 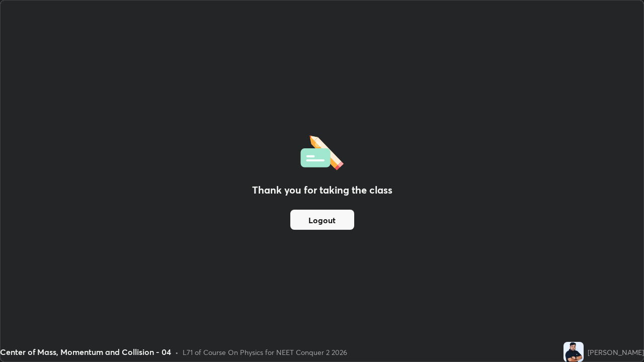 What do you see at coordinates (265, 352) in the screenshot?
I see `div: L71 of Course On Physics for NEET Conquer 2 2026` at bounding box center [265, 352].